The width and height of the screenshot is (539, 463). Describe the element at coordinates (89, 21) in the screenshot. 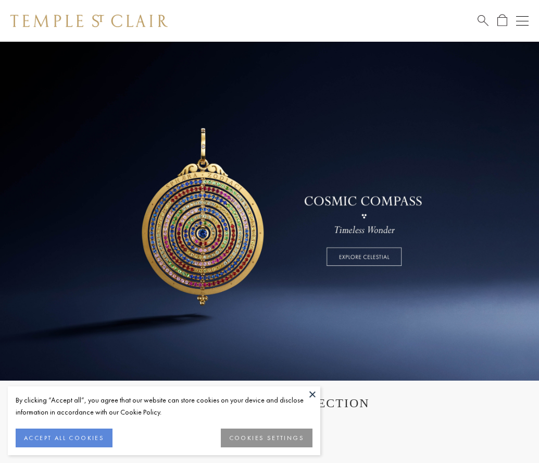

I see `img: Temple St. Clair` at that location.